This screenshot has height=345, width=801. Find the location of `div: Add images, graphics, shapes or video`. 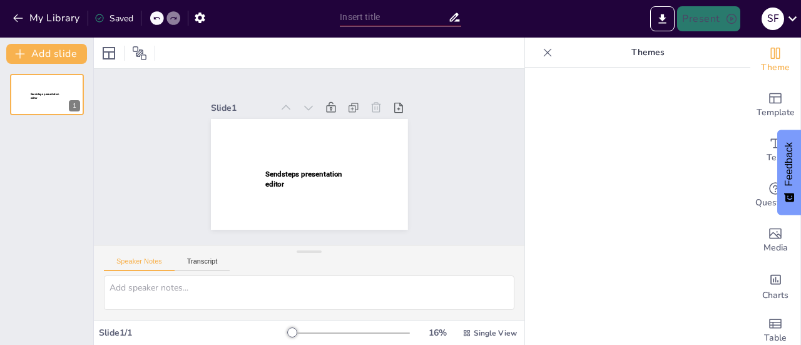

div: Add images, graphics, shapes or video is located at coordinates (775, 240).